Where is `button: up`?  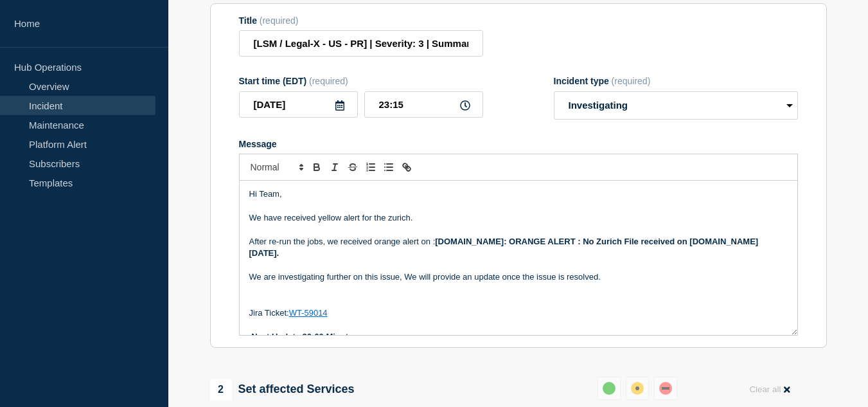 button: up is located at coordinates (609, 388).